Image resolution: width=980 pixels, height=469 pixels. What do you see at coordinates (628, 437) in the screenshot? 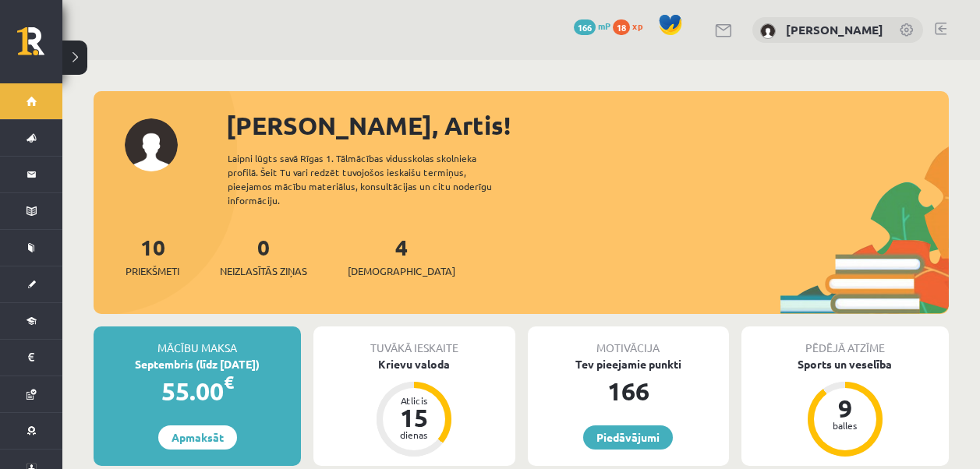
I see `a: Piedāvājumi` at bounding box center [628, 437].